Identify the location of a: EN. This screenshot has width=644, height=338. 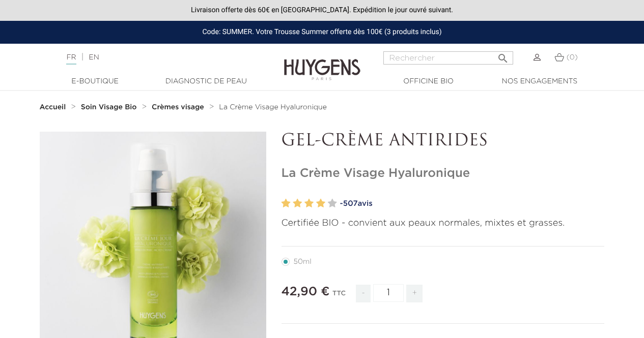
(94, 58).